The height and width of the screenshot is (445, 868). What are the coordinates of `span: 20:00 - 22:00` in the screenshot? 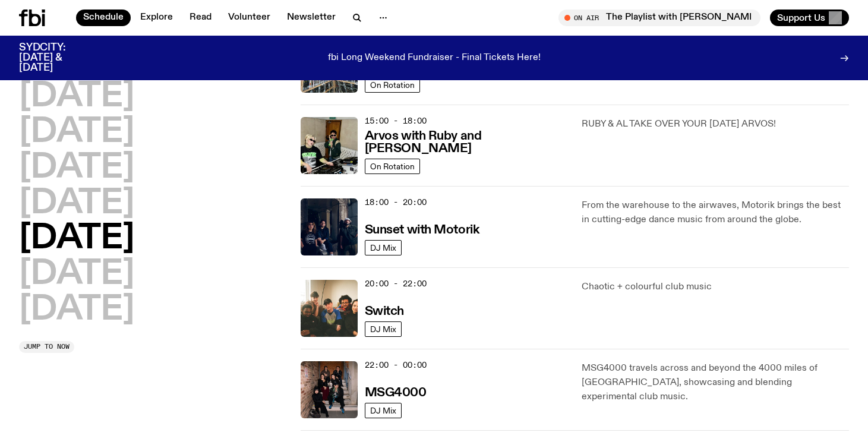 It's located at (395, 284).